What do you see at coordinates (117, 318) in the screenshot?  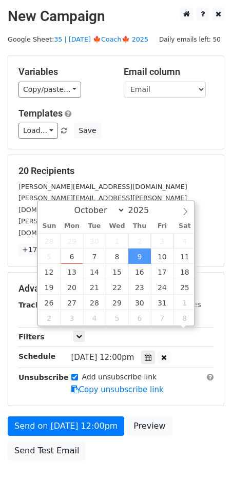 I see `span: November 5, 2025` at bounding box center [117, 318].